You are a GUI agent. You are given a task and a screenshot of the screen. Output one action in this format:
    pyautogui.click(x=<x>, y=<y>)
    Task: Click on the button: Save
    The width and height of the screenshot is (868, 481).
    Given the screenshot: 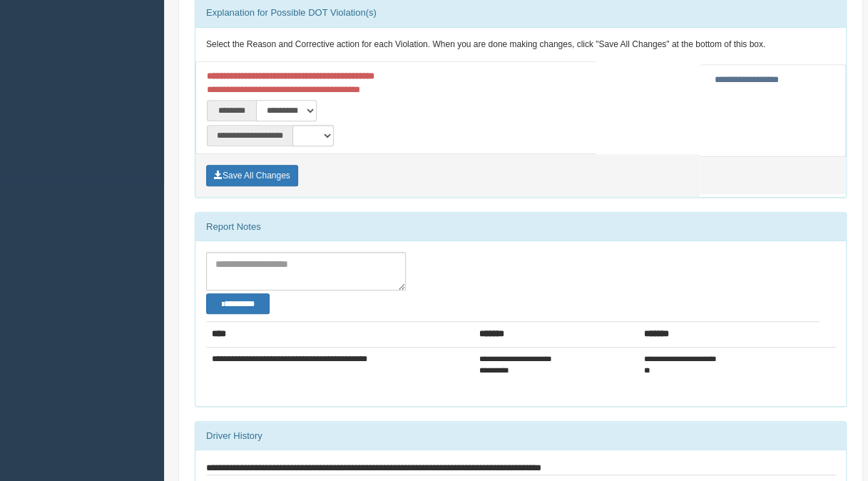 What is the action you would take?
    pyautogui.click(x=252, y=175)
    